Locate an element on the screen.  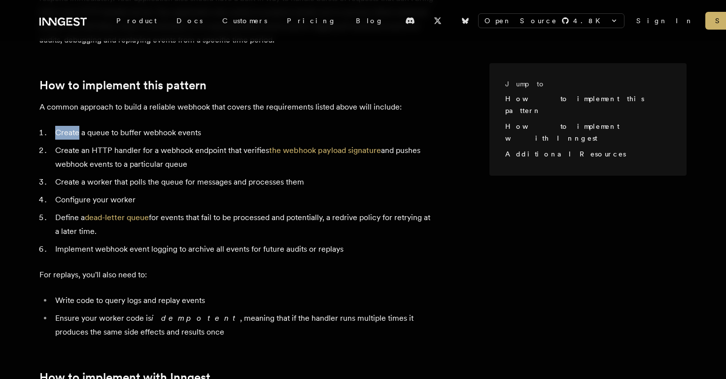
li: Create an HTTP handler for a webhook endpoint that verifies and pushes webhook events to a partic... is located at coordinates (243, 157).